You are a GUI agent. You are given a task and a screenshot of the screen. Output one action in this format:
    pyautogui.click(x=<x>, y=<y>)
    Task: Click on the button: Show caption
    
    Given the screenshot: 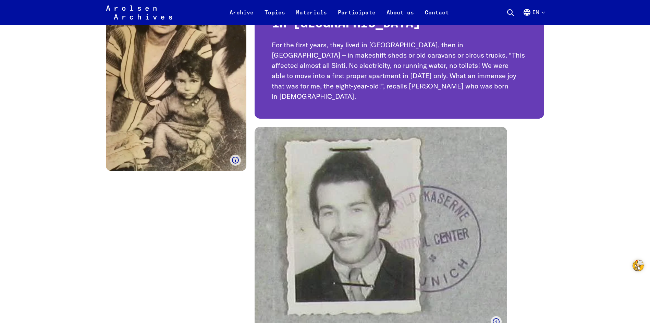 What is the action you would take?
    pyautogui.click(x=235, y=160)
    